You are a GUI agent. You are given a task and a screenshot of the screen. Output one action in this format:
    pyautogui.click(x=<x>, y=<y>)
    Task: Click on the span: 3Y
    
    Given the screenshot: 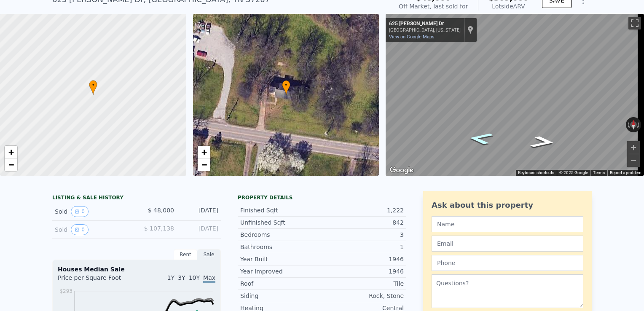 What is the action you would take?
    pyautogui.click(x=181, y=278)
    